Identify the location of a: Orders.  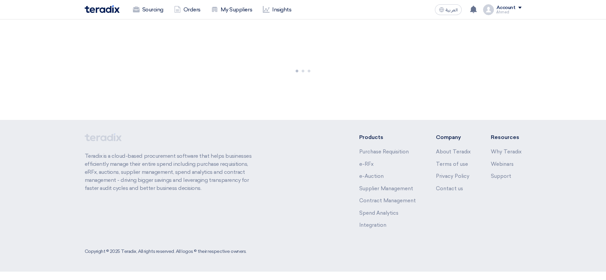
(187, 10).